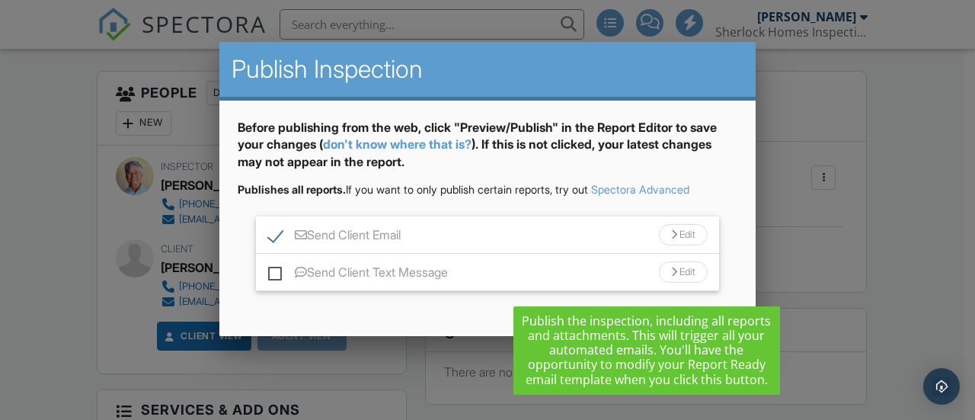 This screenshot has height=420, width=975. What do you see at coordinates (335, 237) in the screenshot?
I see `label: Send Client Email` at bounding box center [335, 237].